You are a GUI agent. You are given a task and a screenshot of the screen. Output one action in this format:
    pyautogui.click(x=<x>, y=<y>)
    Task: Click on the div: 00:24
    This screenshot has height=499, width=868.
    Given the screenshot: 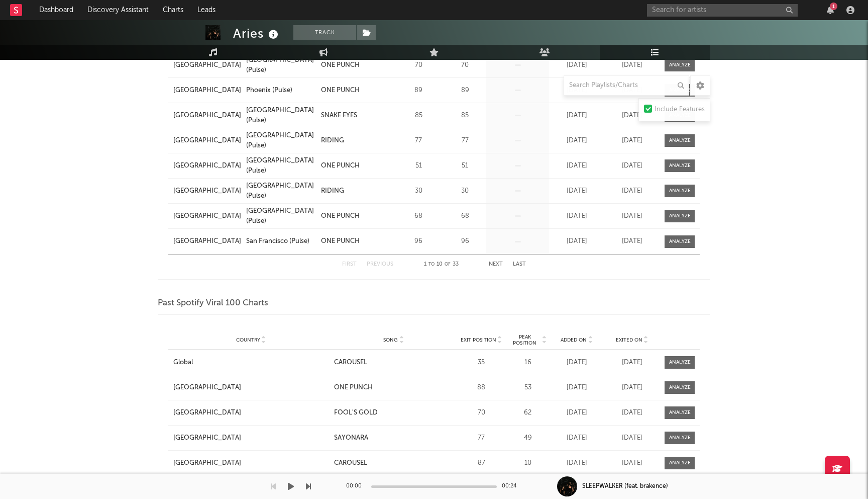 What is the action you would take?
    pyautogui.click(x=512, y=486)
    